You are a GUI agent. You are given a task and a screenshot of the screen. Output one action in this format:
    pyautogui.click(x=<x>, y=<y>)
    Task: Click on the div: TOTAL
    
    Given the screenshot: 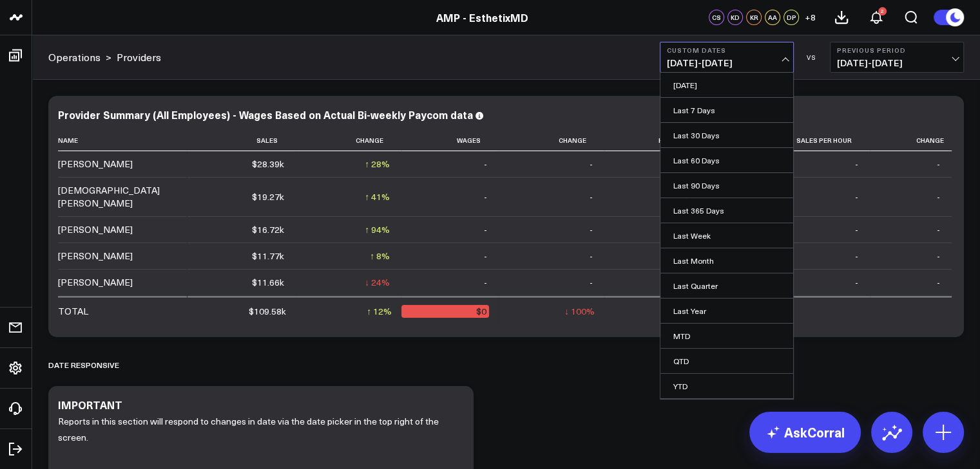 What is the action you would take?
    pyautogui.click(x=72, y=312)
    